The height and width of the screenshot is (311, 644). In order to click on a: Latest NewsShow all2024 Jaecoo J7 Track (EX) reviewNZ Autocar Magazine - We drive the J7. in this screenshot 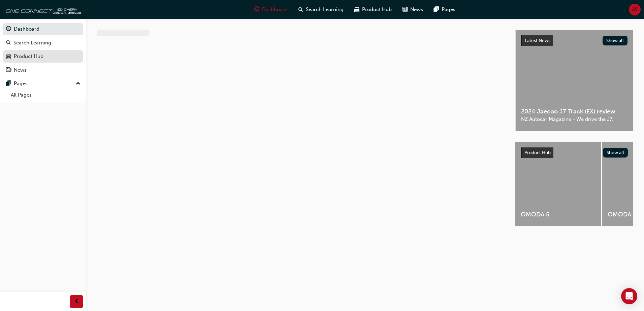, I will do `click(574, 81)`.